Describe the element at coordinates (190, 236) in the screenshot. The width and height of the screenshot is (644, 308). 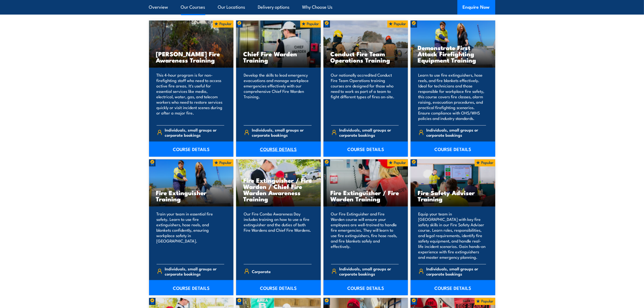
I see `p: Train your team in essential fire safety. Learn to use fire extinguishers, hose reels, and blanke...` at that location.